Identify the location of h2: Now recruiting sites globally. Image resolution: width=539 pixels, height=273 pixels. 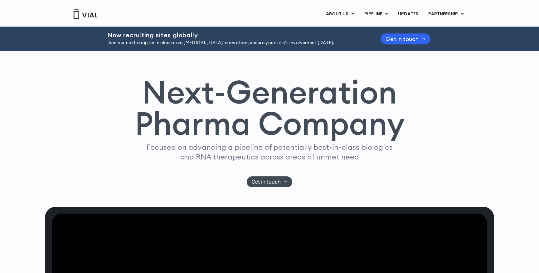
(236, 35).